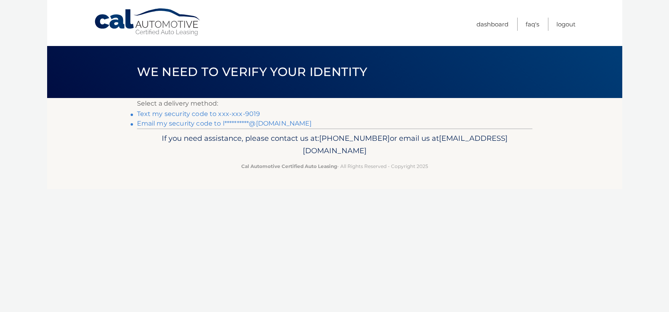 The image size is (669, 312). I want to click on a: Logout, so click(566, 24).